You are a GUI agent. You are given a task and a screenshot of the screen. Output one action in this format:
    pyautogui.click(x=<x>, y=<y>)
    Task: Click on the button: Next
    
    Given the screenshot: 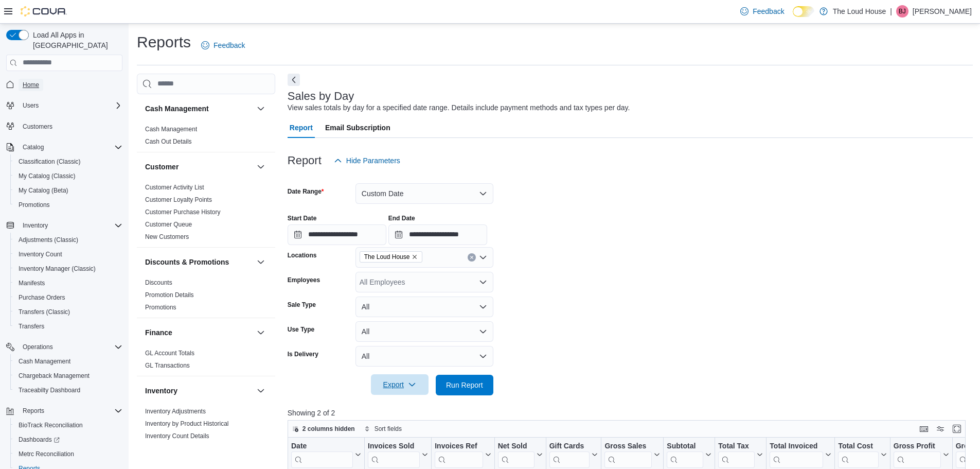 What is the action you would take?
    pyautogui.click(x=294, y=80)
    